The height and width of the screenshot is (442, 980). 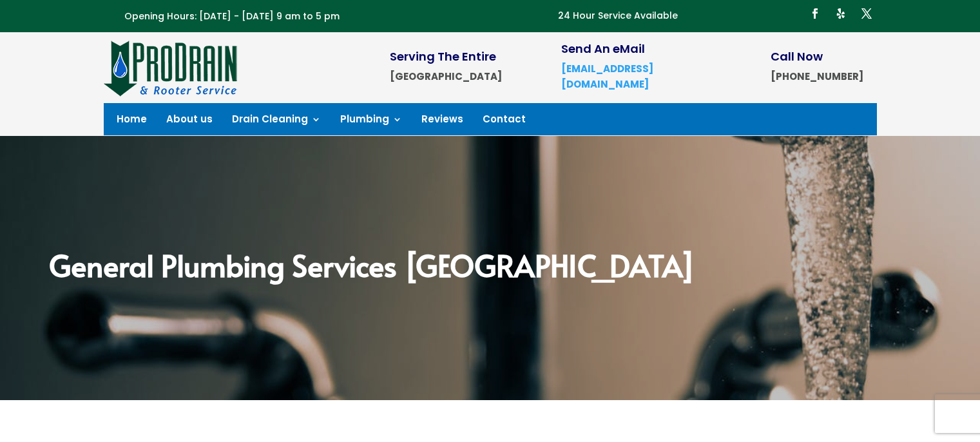 I want to click on a: Home, so click(x=132, y=122).